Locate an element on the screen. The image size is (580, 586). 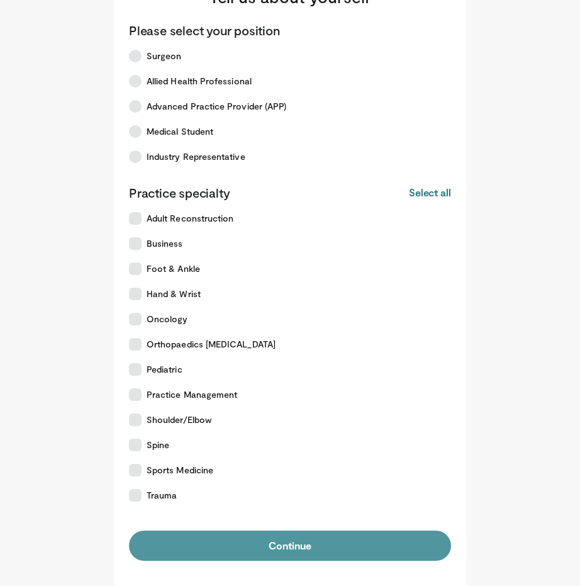
span: Medical Student is located at coordinates (180, 132).